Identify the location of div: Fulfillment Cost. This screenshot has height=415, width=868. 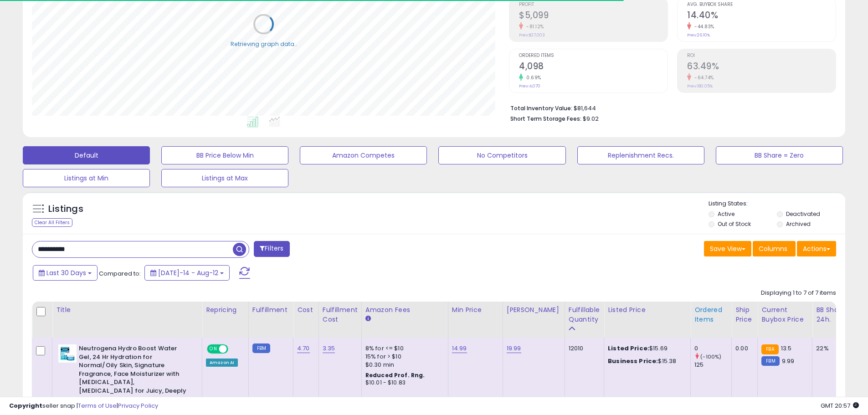
(340, 315).